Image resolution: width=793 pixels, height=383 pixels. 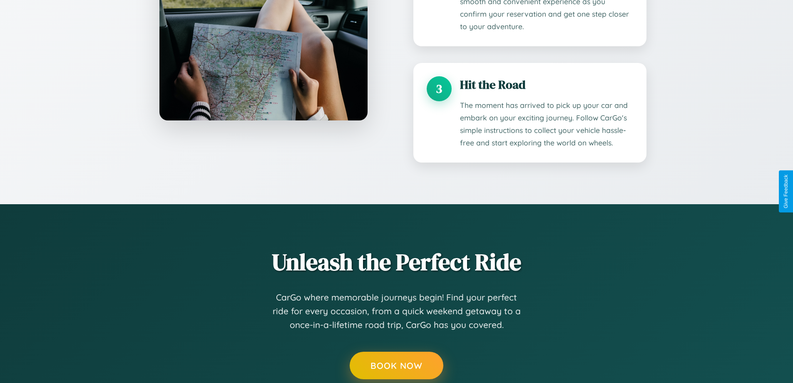 I want to click on div: 3, so click(x=439, y=89).